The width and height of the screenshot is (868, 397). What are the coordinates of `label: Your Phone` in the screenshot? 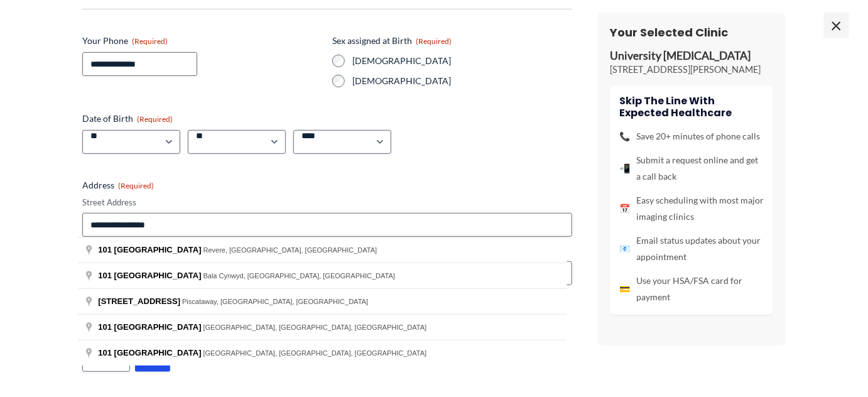 It's located at (202, 41).